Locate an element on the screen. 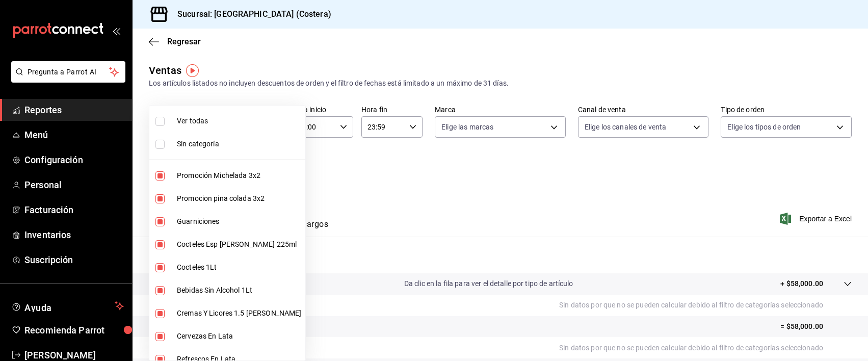  span: Promocion pina colada 3x2 is located at coordinates (239, 198).